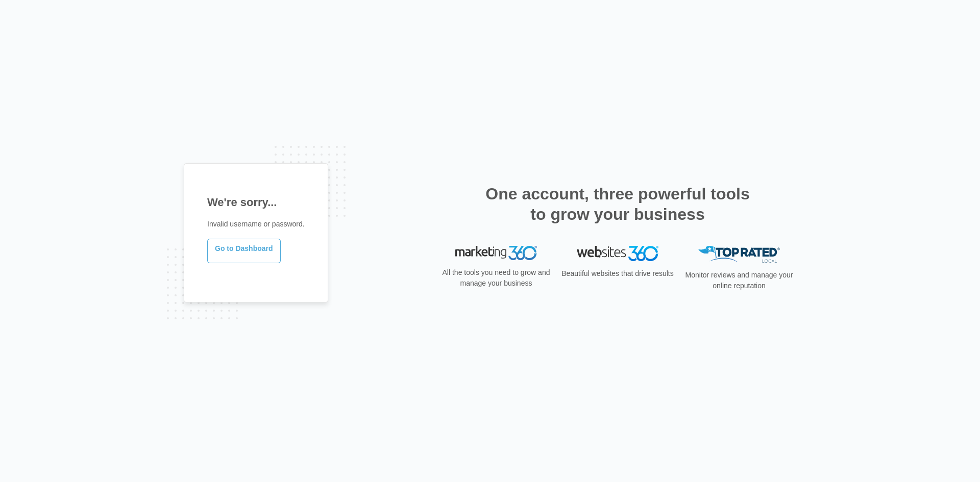 Image resolution: width=980 pixels, height=482 pixels. I want to click on img: Marketing 360, so click(496, 253).